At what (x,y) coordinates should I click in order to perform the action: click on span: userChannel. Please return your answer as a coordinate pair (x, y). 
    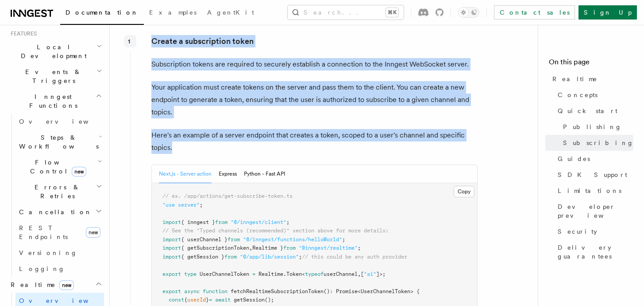
    Looking at the image, I should click on (341, 274).